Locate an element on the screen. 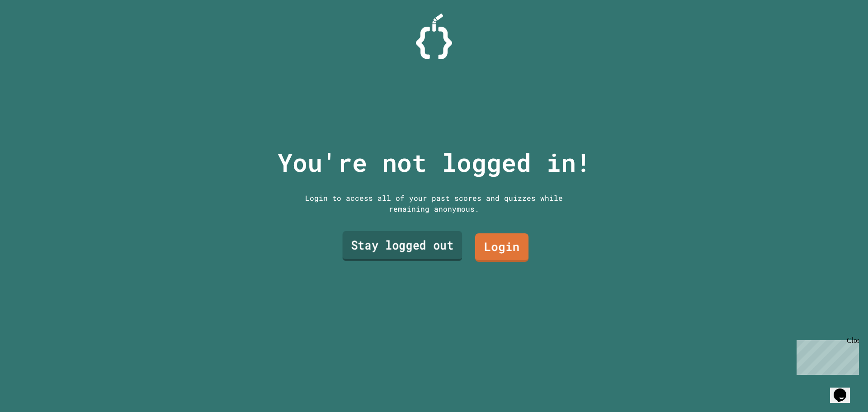 The image size is (868, 412). img: Logo.svg is located at coordinates (434, 36).